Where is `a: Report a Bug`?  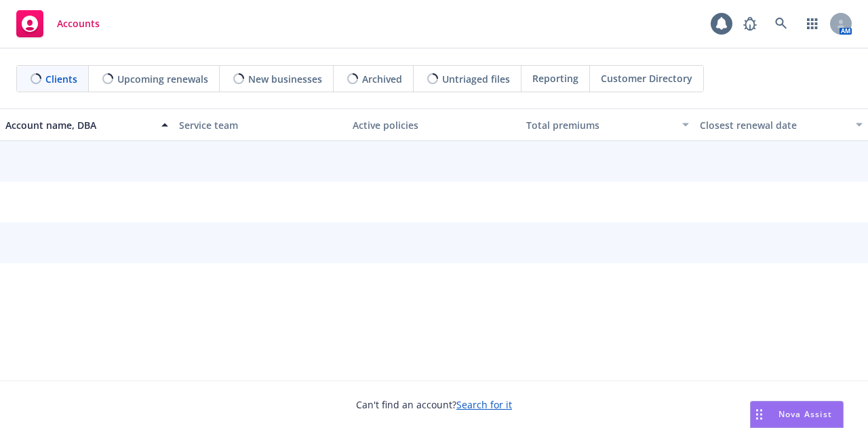
a: Report a Bug is located at coordinates (750, 24).